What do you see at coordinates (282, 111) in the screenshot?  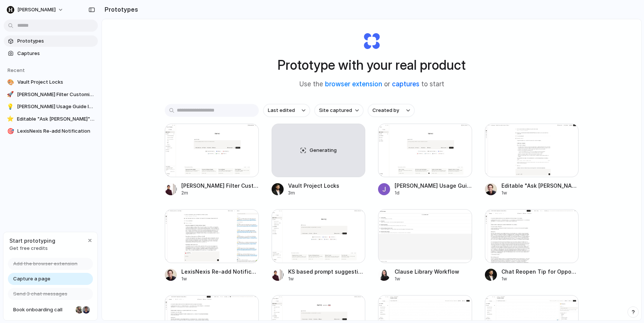 I see `span: Last edited` at bounding box center [282, 111].